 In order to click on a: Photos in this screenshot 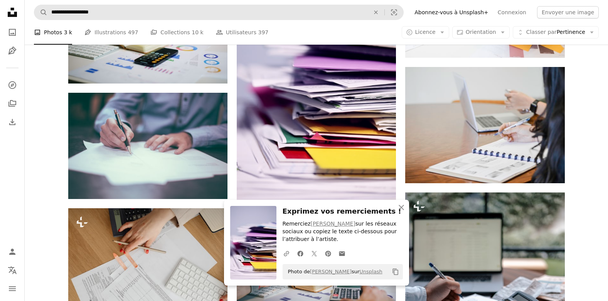, I will do `click(12, 32)`.